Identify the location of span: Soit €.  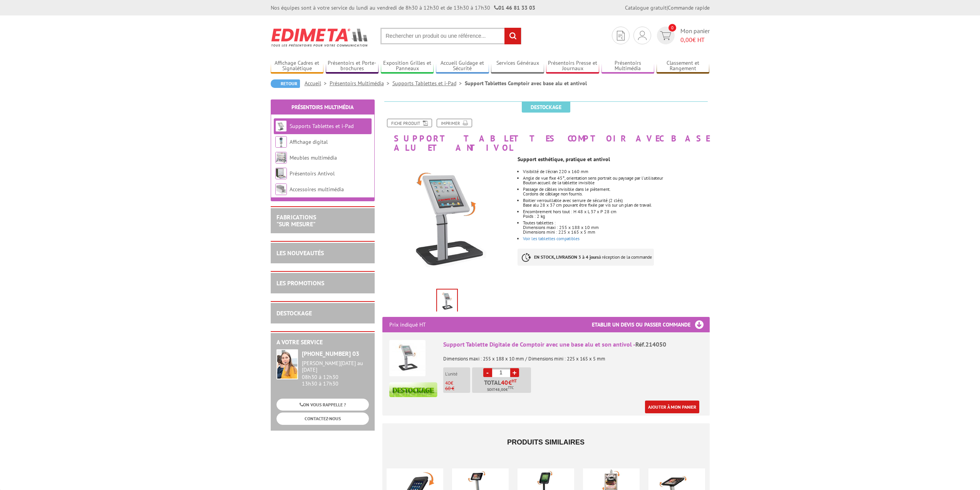
(500, 390).